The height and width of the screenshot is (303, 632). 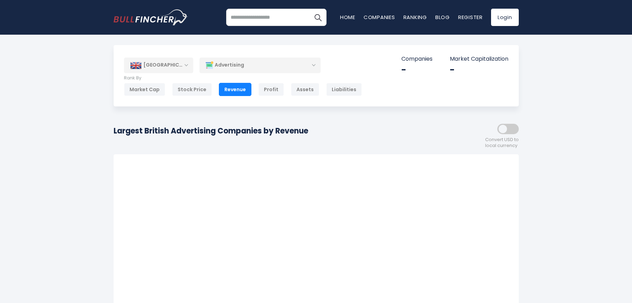 What do you see at coordinates (151, 17) in the screenshot?
I see `a: Go to homepage` at bounding box center [151, 17].